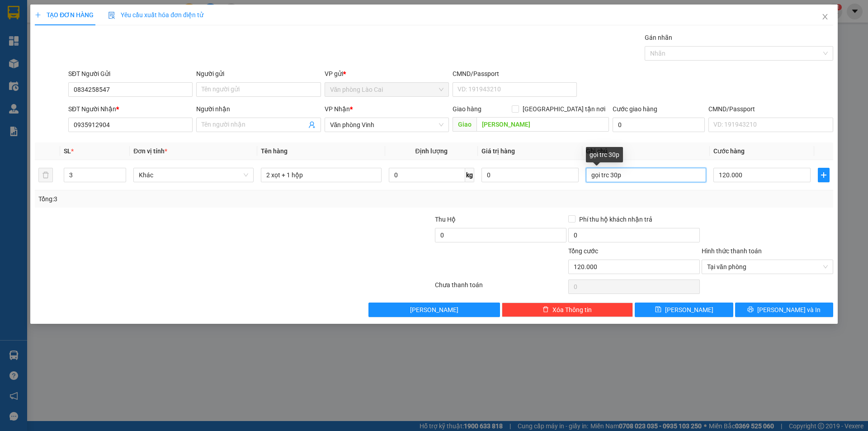 The width and height of the screenshot is (868, 431). What do you see at coordinates (156, 15) in the screenshot?
I see `span: Yêu cầu xuất hóa đơn điện tử` at bounding box center [156, 15].